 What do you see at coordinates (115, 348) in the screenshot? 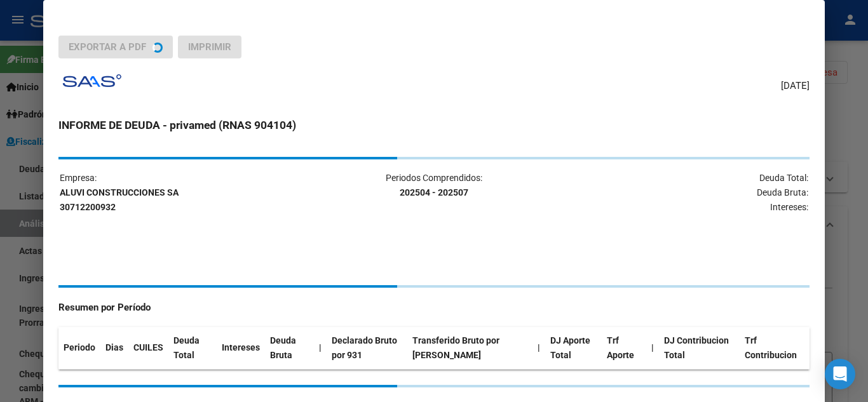
I see `th: Dias` at bounding box center [115, 348].